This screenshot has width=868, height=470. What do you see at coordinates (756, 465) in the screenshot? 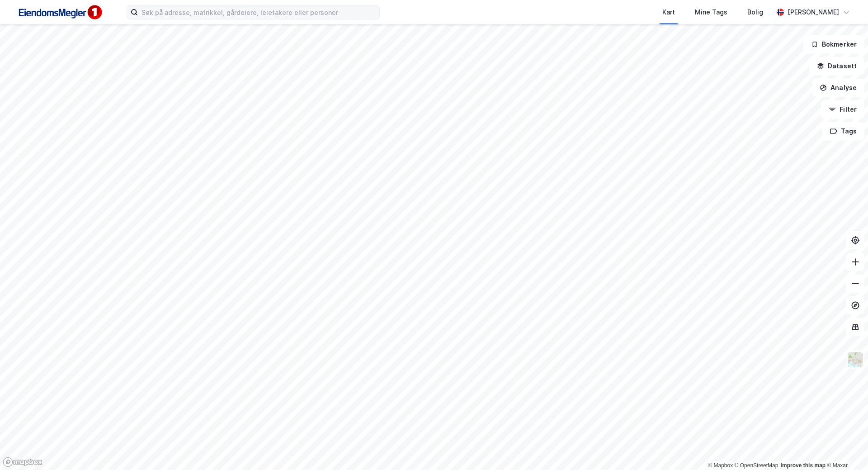
I see `a: OpenStreetMap` at bounding box center [756, 465].